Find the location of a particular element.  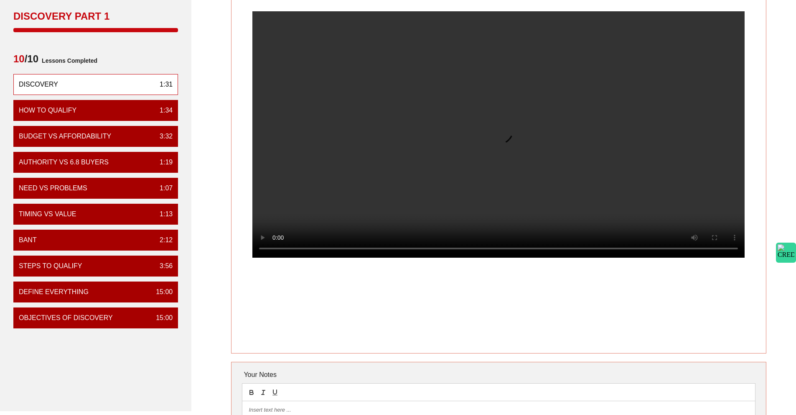

div: 1:07 is located at coordinates (163, 188).